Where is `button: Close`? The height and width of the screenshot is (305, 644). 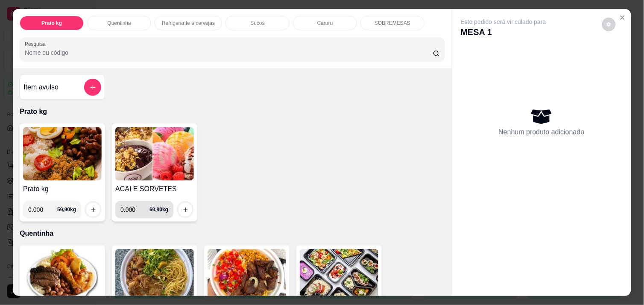 button: Close is located at coordinates (623, 17).